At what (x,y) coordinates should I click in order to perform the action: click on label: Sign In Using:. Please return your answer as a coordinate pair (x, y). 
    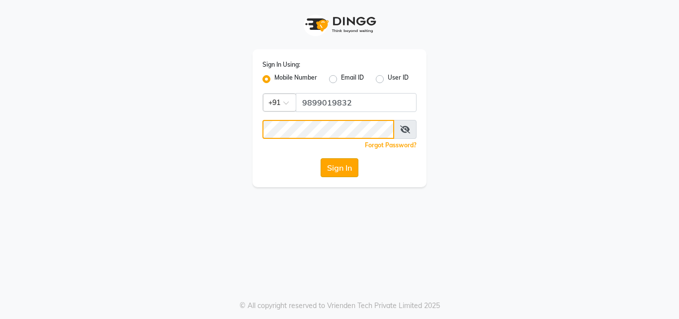
    Looking at the image, I should click on (281, 65).